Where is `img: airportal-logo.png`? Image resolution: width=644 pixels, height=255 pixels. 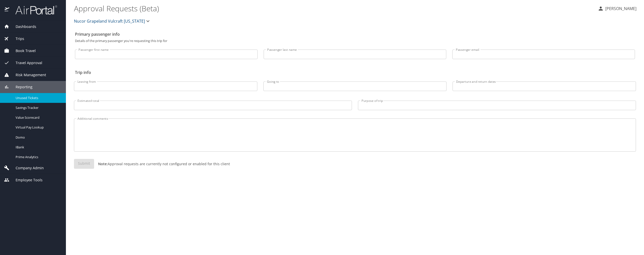 img: airportal-logo.png is located at coordinates (34, 10).